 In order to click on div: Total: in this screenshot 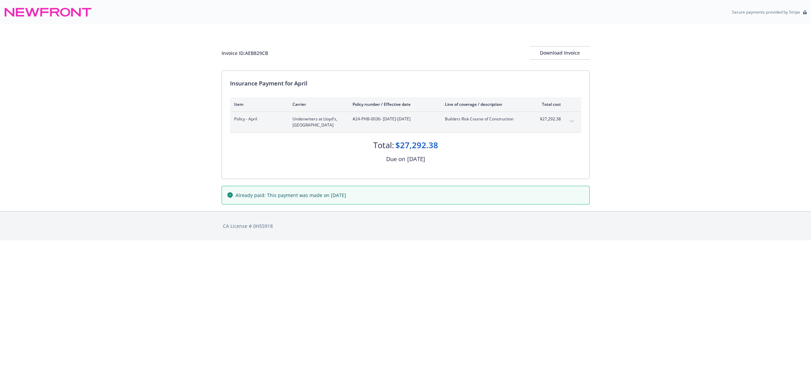, I will do `click(383, 145)`.